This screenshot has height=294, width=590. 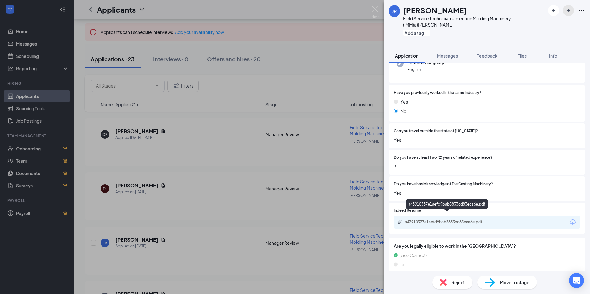 I want to click on svg: ArrowRight, so click(x=569, y=10).